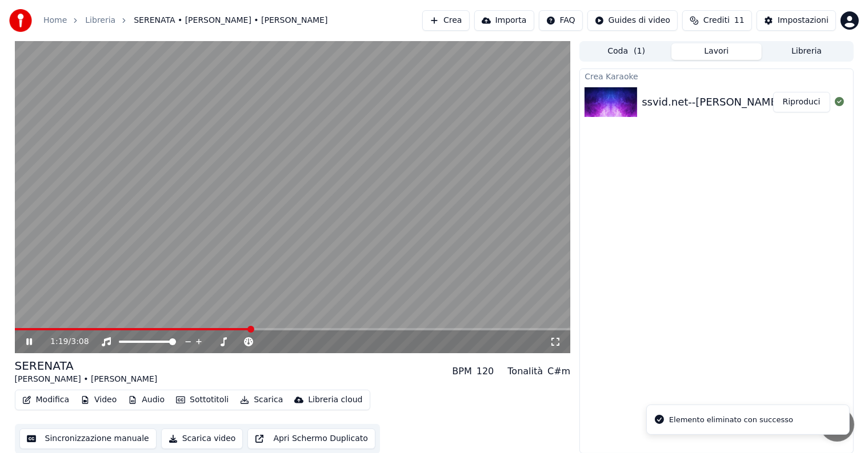  Describe the element at coordinates (525, 372) in the screenshot. I see `div: Tonalità` at that location.